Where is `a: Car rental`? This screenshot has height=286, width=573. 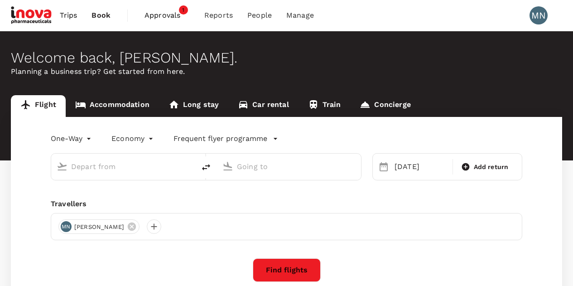 a: Car rental is located at coordinates (263, 106).